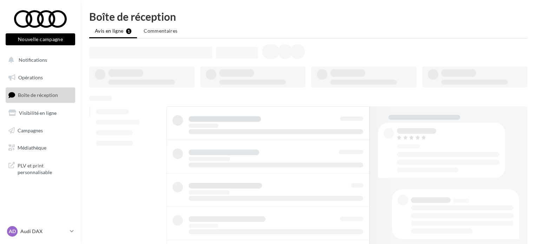 This screenshot has height=244, width=536. What do you see at coordinates (32, 148) in the screenshot?
I see `span: Médiathèque` at bounding box center [32, 148].